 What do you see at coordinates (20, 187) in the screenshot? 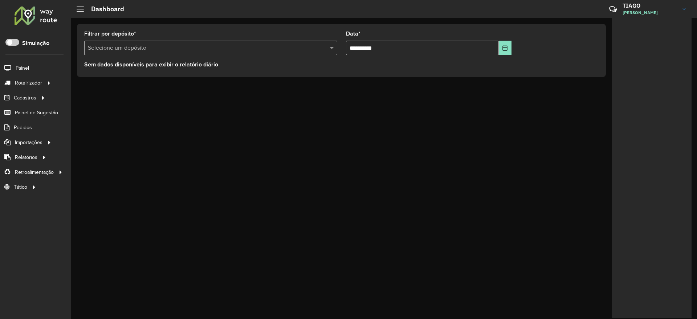
I see `span: Tático` at bounding box center [20, 187].